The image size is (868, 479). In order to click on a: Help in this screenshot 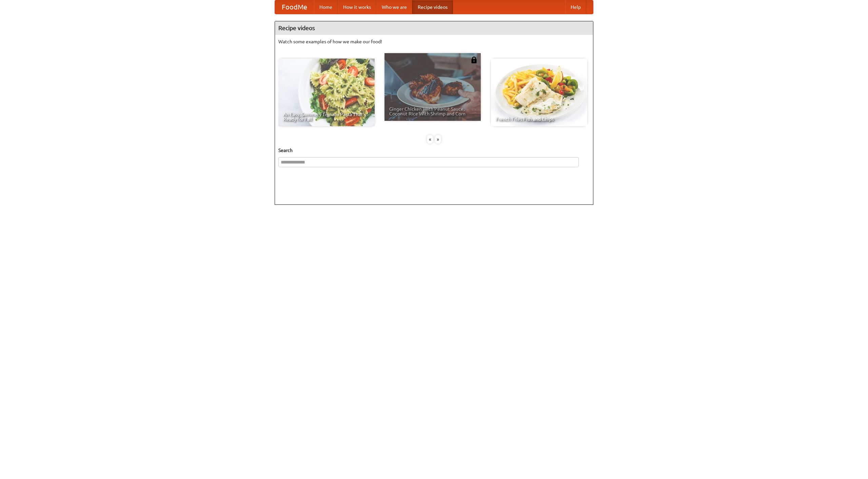, I will do `click(576, 7)`.